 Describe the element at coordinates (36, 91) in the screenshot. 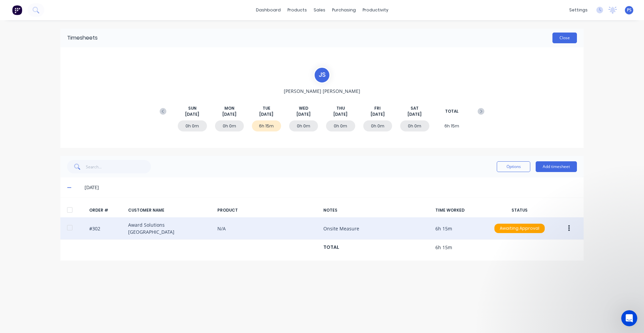

I see `span: Customers: Order History` at that location.